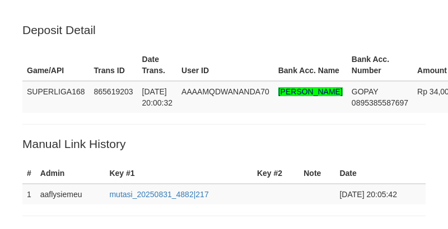 The image size is (448, 229). I want to click on td: 1, so click(29, 194).